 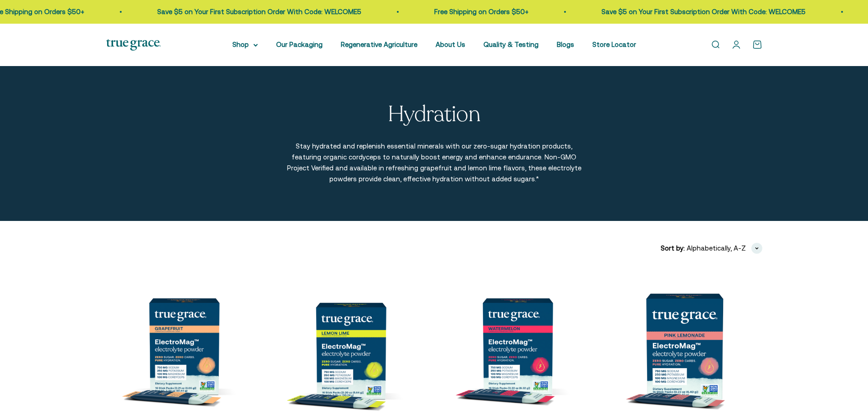 What do you see at coordinates (379, 44) in the screenshot?
I see `a: Regenerative Agriculture` at bounding box center [379, 44].